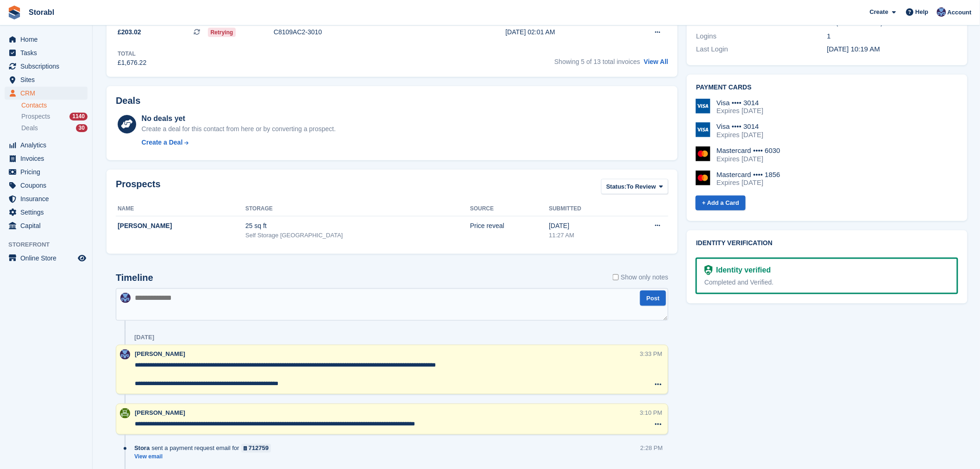 This screenshot has width=980, height=469. Describe the element at coordinates (36, 116) in the screenshot. I see `span: Prospects` at that location.